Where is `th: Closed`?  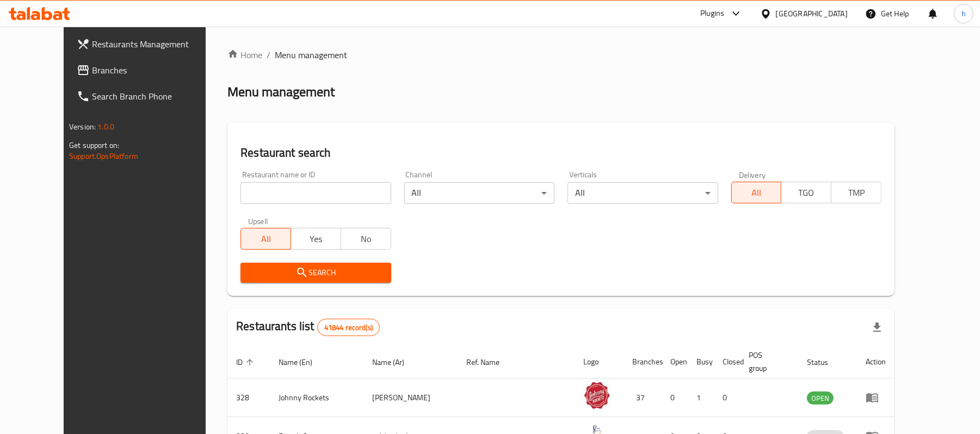
th: Closed is located at coordinates (727, 362).